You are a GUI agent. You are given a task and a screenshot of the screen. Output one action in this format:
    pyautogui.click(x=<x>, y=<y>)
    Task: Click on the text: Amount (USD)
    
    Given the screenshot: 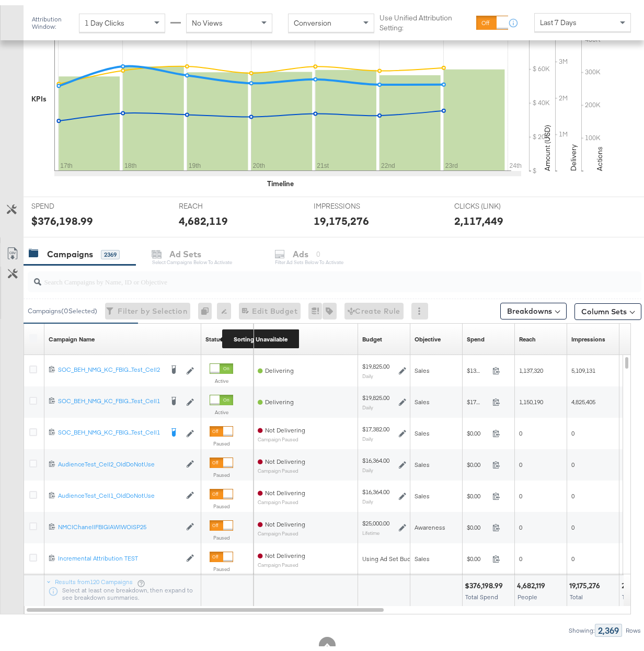 What is the action you would take?
    pyautogui.click(x=548, y=143)
    